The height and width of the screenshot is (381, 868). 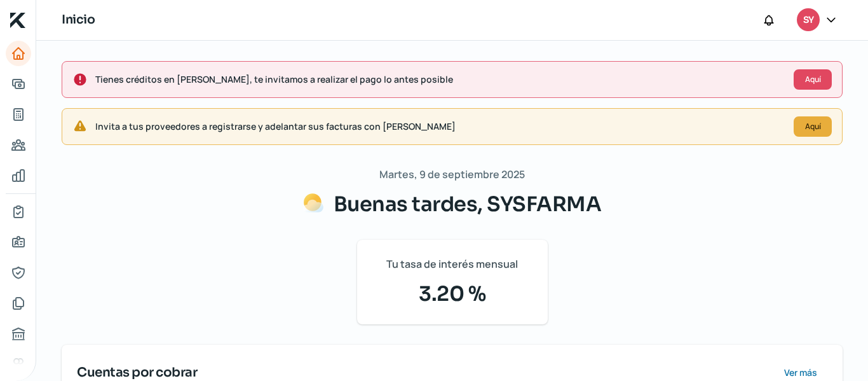 I want to click on span: 3.20 %, so click(x=452, y=294).